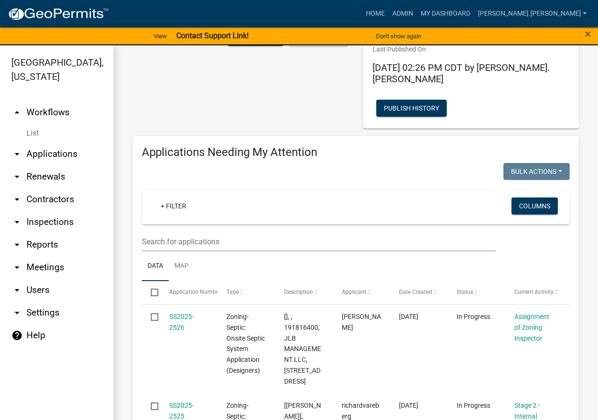 Image resolution: width=598 pixels, height=420 pixels. What do you see at coordinates (533, 292) in the screenshot?
I see `datatable-header-cell: Current Activity` at bounding box center [533, 292].